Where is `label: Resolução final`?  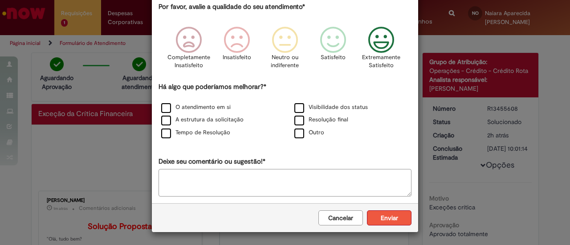 label: Resolução final is located at coordinates (321, 120).